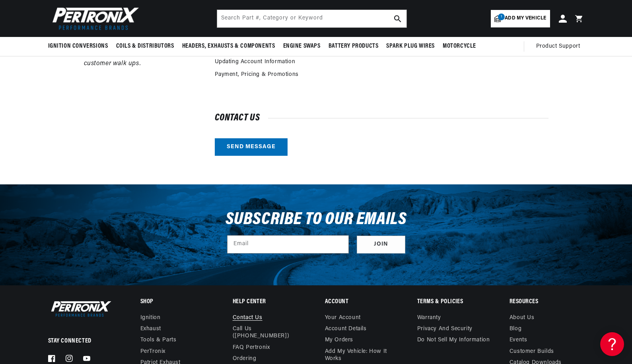  Describe the element at coordinates (525, 18) in the screenshot. I see `span: Add my vehicle` at that location.